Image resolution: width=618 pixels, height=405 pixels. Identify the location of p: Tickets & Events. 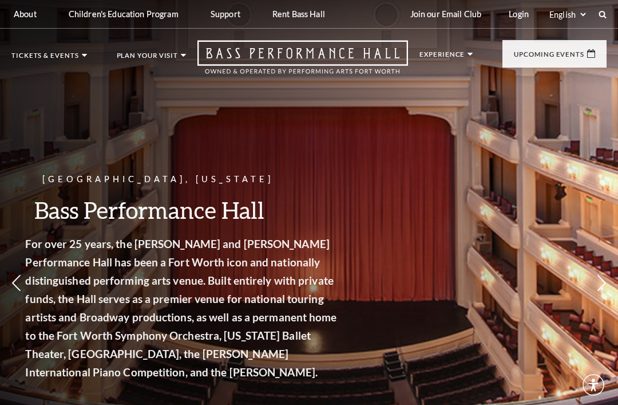
(45, 58).